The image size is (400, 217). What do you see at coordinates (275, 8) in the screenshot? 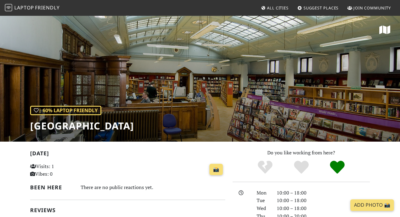
I see `a: All Cities` at bounding box center [275, 8].